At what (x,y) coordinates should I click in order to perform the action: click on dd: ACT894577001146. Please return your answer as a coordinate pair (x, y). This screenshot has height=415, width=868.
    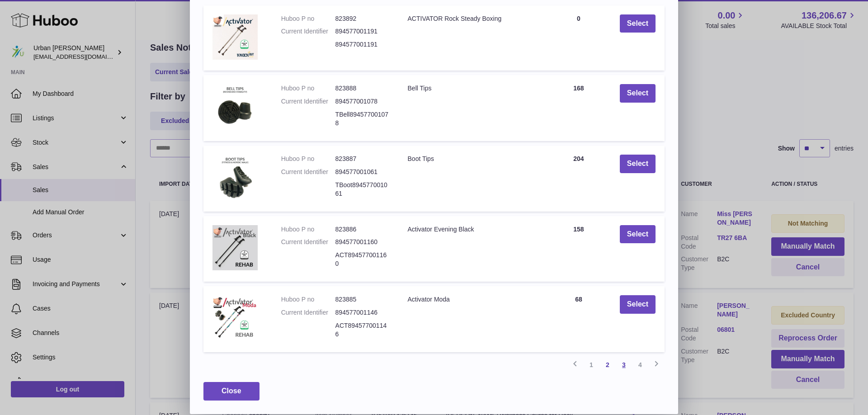
    Looking at the image, I should click on (362, 329).